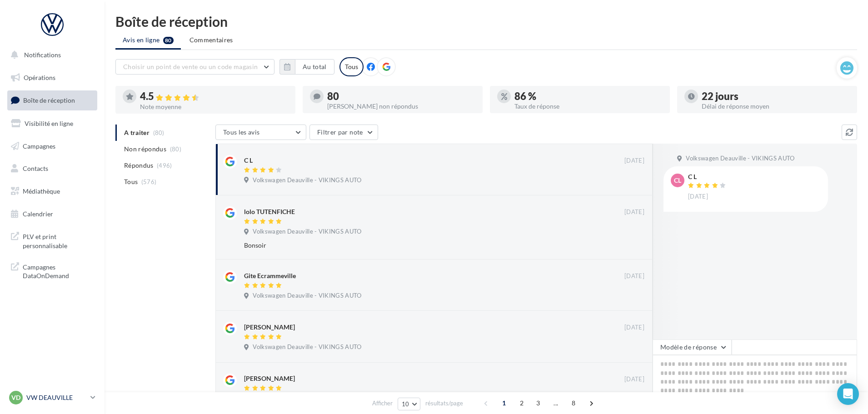  I want to click on div: Bonsoir, so click(415, 246).